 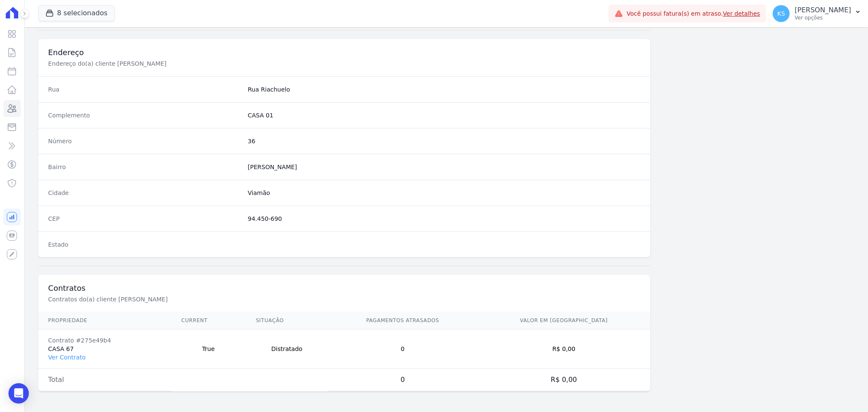 I want to click on dd: Rua Riachuelo, so click(x=444, y=89).